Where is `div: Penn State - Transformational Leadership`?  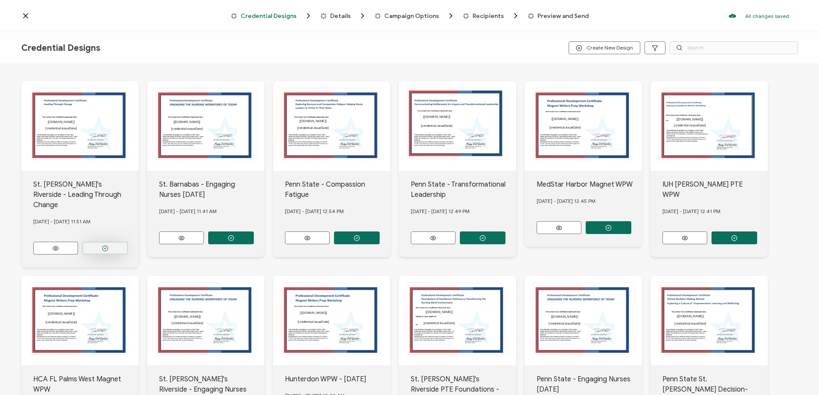 div: Penn State - Transformational Leadership is located at coordinates (464, 189).